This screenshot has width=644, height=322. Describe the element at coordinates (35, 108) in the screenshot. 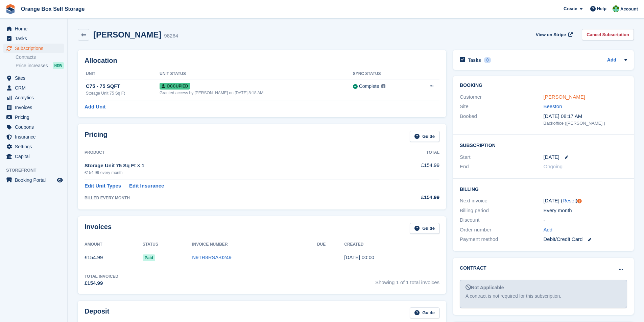

I see `span: Invoices` at that location.